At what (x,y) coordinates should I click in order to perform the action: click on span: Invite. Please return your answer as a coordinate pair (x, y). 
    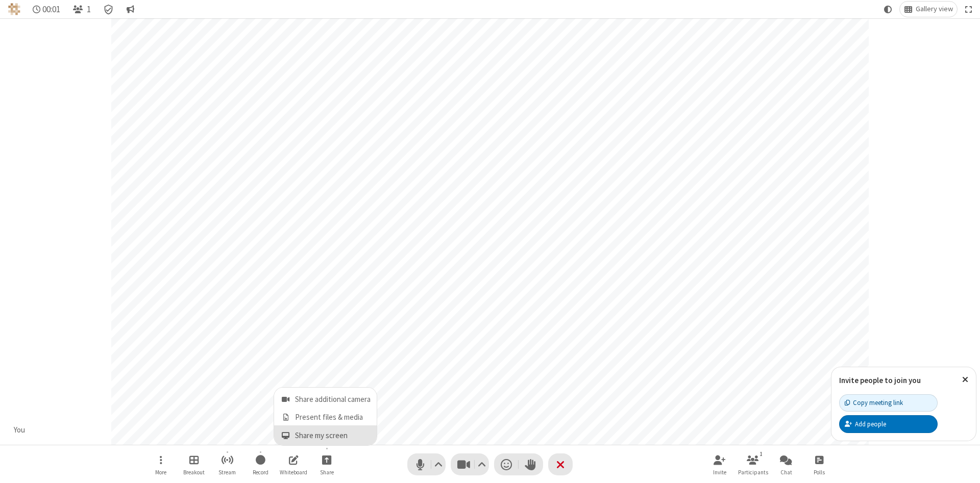
    Looking at the image, I should click on (720, 473).